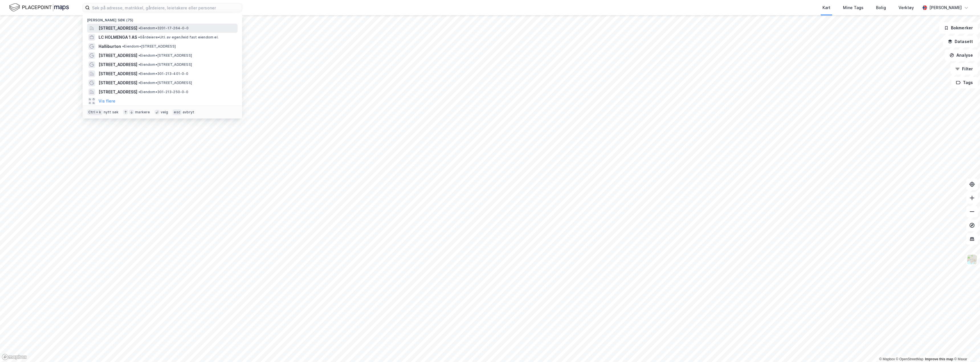 The width and height of the screenshot is (980, 362). I want to click on div: esc, so click(177, 112).